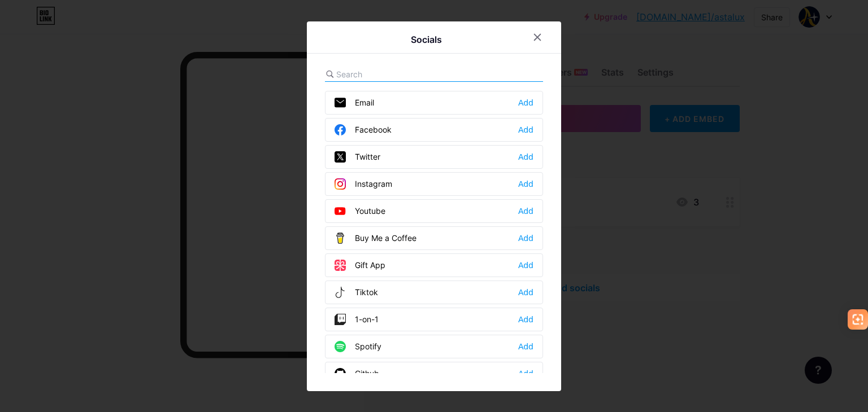 Image resolution: width=868 pixels, height=412 pixels. Describe the element at coordinates (376, 238) in the screenshot. I see `div: Buy Me a Coffee` at that location.